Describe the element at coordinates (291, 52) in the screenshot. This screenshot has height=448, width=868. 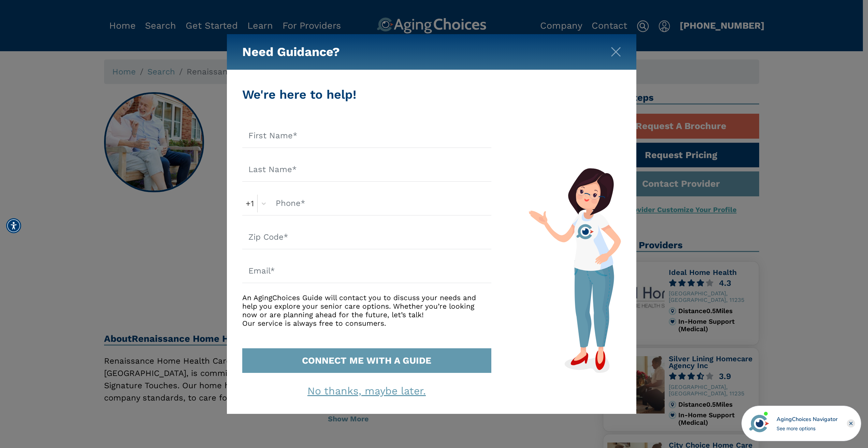
I see `h5: Need Guidance?` at that location.